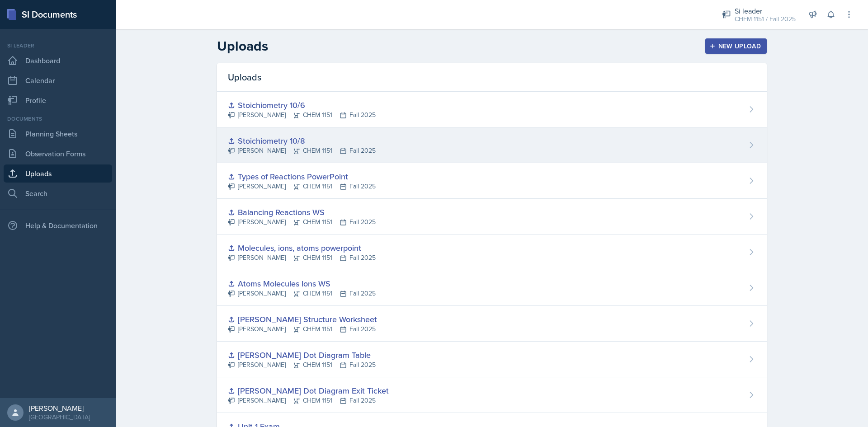 The image size is (868, 427). What do you see at coordinates (58, 193) in the screenshot?
I see `a: Search` at bounding box center [58, 193].